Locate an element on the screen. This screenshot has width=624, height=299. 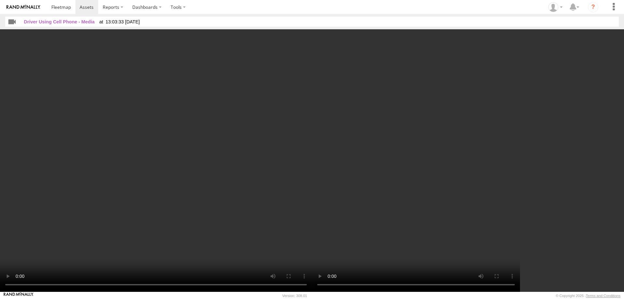
div: Version: 308.01 is located at coordinates (295, 295).